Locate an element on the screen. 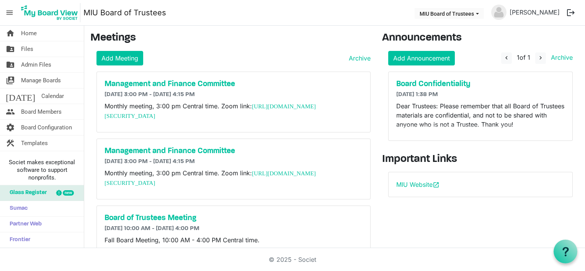 This screenshot has width=585, height=271. p: Dear Trustees: Please remember that all Board of Trustees materials are confidential, and not to ... is located at coordinates (481, 115).